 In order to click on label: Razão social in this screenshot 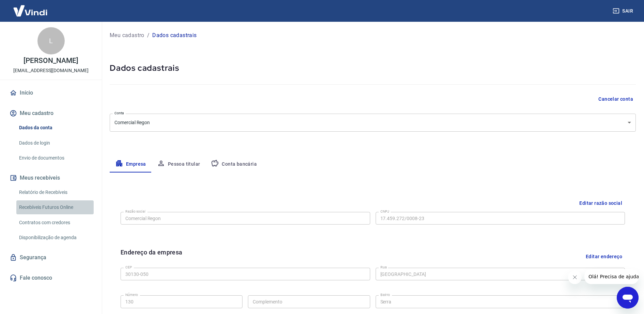, I will do `click(135, 211)`.